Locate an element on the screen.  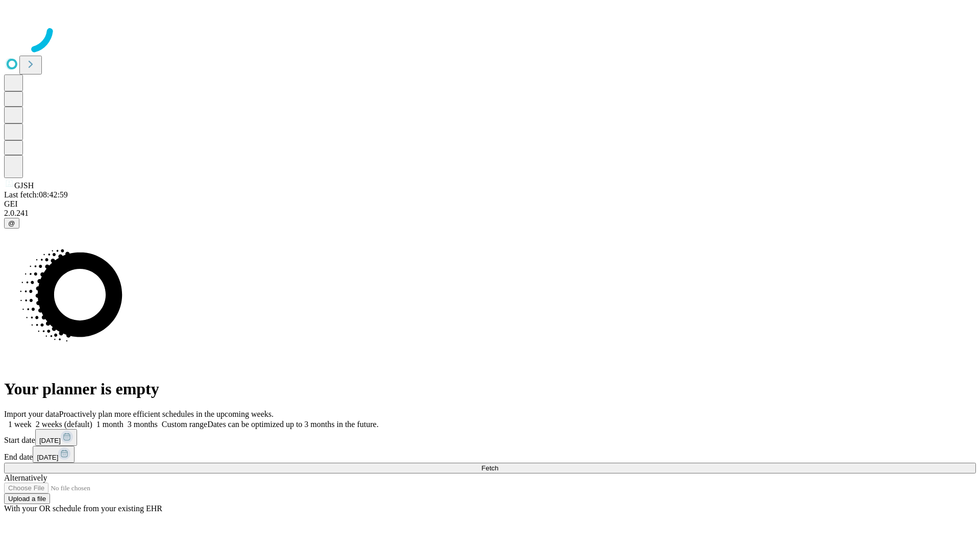
span: Import your data is located at coordinates (31, 414).